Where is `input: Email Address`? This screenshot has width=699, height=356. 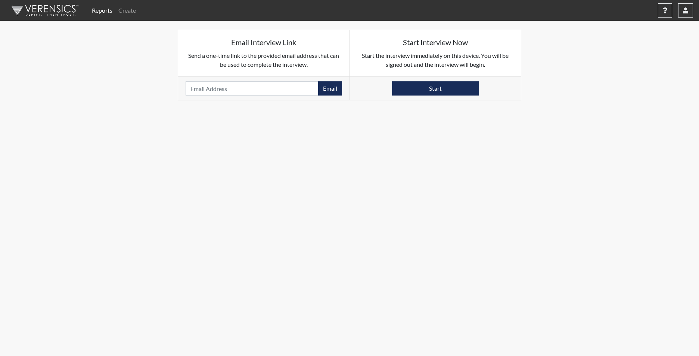
input: Email Address is located at coordinates (252, 89).